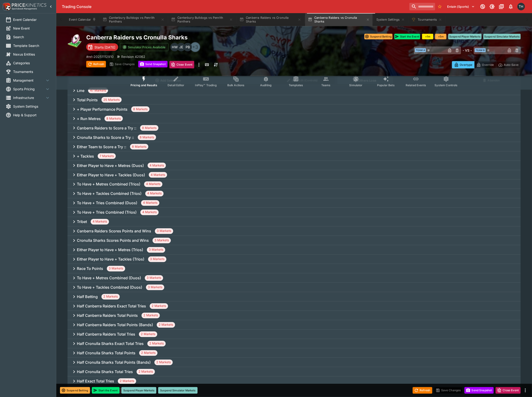  I want to click on span: Tournaments, so click(32, 71).